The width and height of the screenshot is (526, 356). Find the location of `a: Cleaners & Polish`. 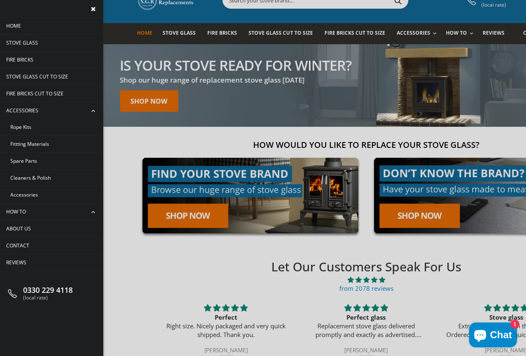

a: Cleaners & Polish is located at coordinates (54, 178).